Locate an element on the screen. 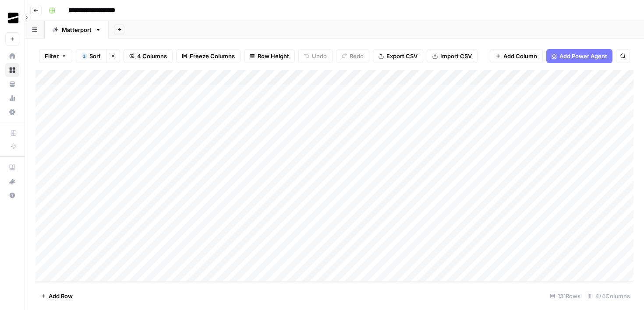 Image resolution: width=644 pixels, height=310 pixels. button: Filter is located at coordinates (56, 56).